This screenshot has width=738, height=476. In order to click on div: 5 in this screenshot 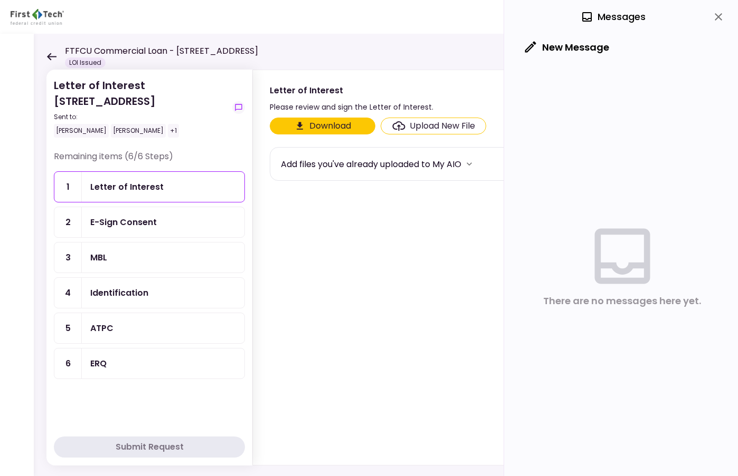, I will do `click(68, 328)`.